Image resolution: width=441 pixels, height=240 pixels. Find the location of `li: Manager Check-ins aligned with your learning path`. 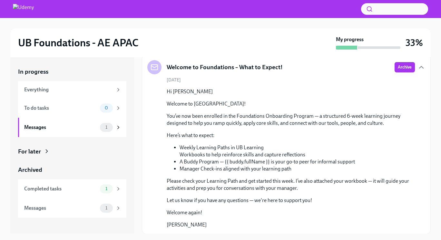

li: Manager Check-ins aligned with your learning path is located at coordinates (297, 169).